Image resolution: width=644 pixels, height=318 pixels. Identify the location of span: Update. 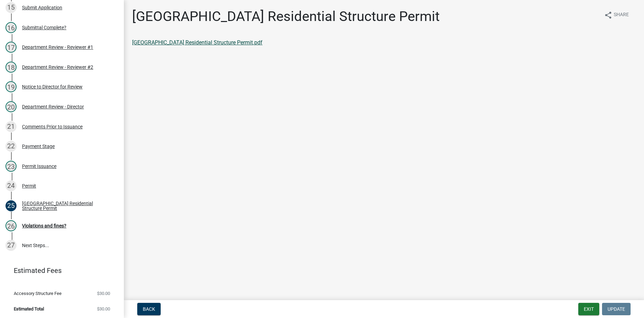
(616, 309).